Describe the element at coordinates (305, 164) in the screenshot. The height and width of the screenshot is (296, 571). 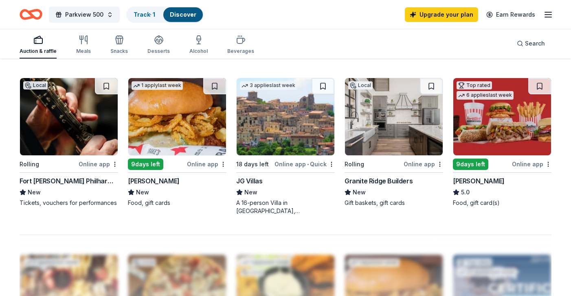
I see `div: Online app Quick` at that location.